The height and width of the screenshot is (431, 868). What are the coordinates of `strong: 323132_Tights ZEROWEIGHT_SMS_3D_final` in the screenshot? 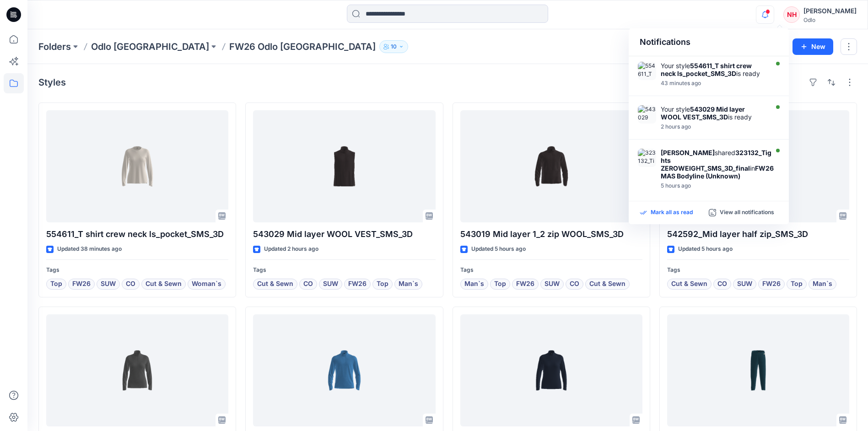 It's located at (716, 160).